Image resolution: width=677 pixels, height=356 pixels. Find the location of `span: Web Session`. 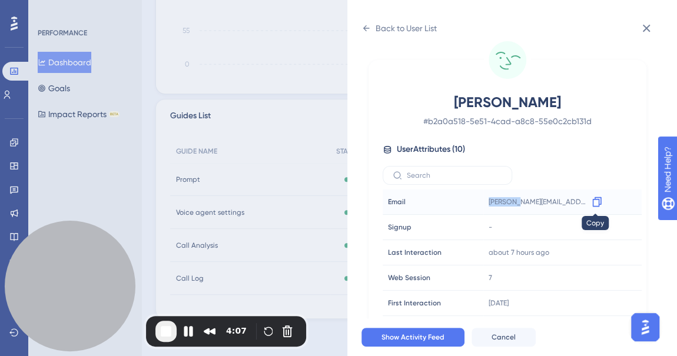

span: Web Session is located at coordinates (409, 278).